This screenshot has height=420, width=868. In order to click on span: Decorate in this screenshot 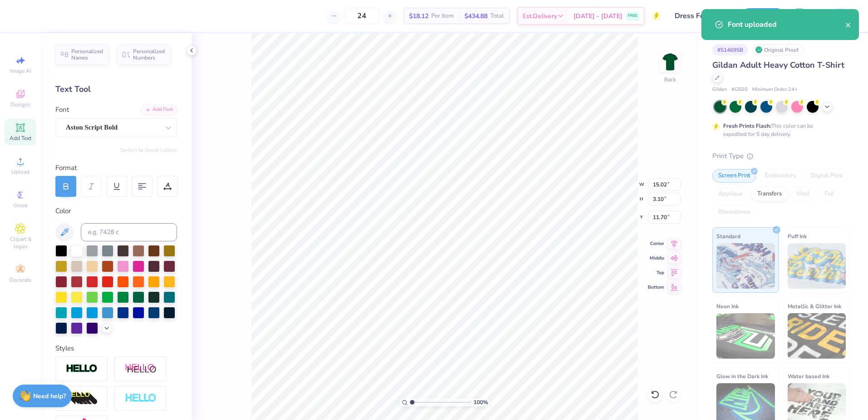, I will do `click(21, 280)`.